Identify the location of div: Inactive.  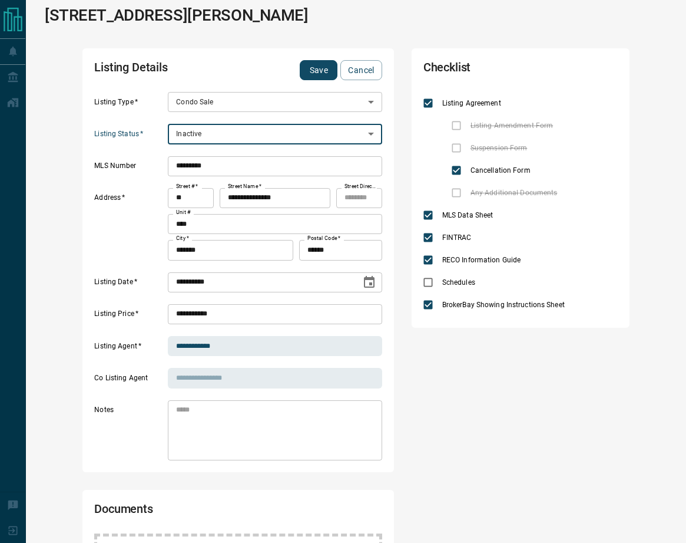
(275, 134).